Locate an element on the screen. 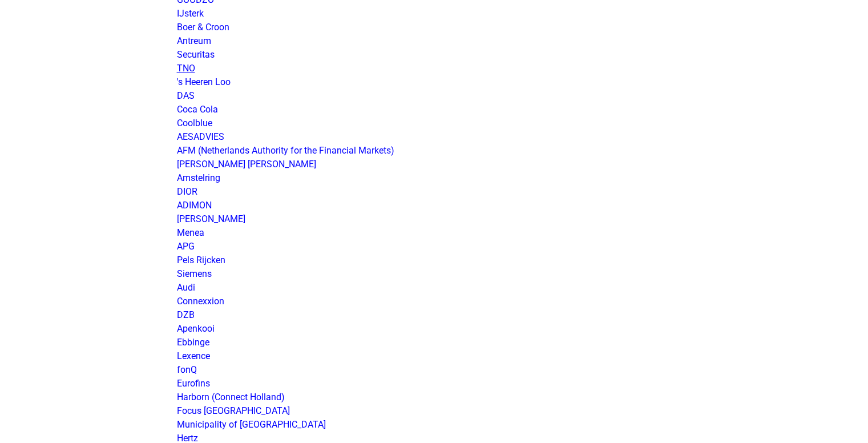 The width and height of the screenshot is (868, 443). font: DAS is located at coordinates (186, 96).